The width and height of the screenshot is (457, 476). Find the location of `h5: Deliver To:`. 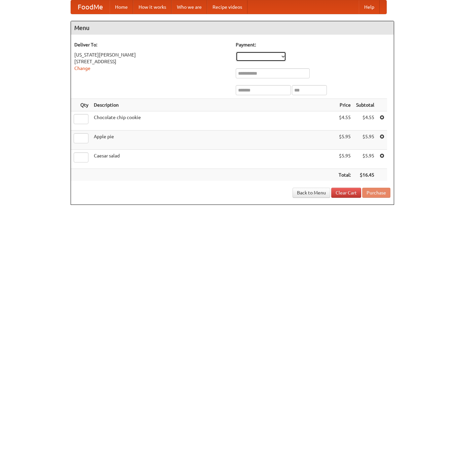

h5: Deliver To: is located at coordinates (152, 45).